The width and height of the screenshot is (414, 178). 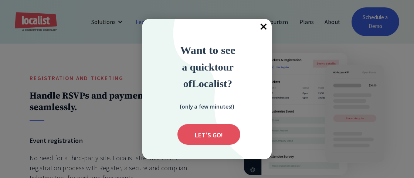 What do you see at coordinates (212, 83) in the screenshot?
I see `strong: Localist?` at bounding box center [212, 83].